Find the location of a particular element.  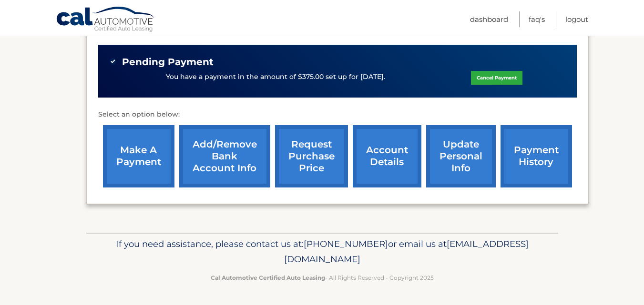

span: Pending Payment is located at coordinates (168, 62).